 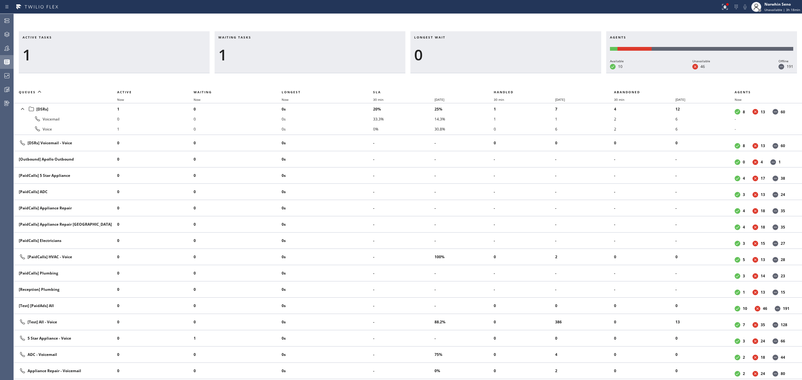 What do you see at coordinates (404, 129) in the screenshot?
I see `li: 0%` at bounding box center [404, 129].